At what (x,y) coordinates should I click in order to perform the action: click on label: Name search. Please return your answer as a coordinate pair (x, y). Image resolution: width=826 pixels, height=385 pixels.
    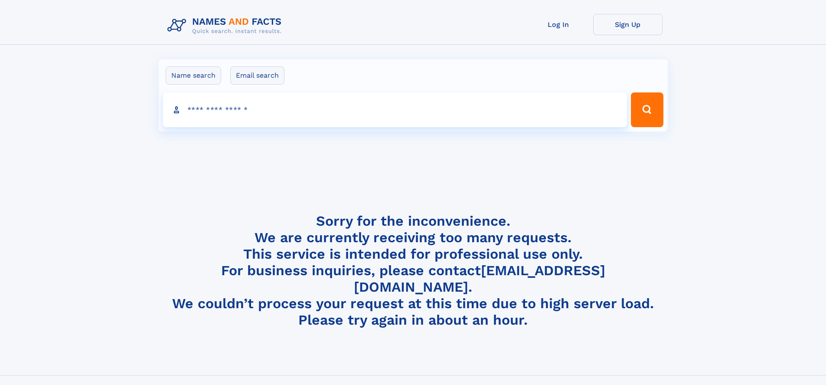
    Looking at the image, I should click on (193, 75).